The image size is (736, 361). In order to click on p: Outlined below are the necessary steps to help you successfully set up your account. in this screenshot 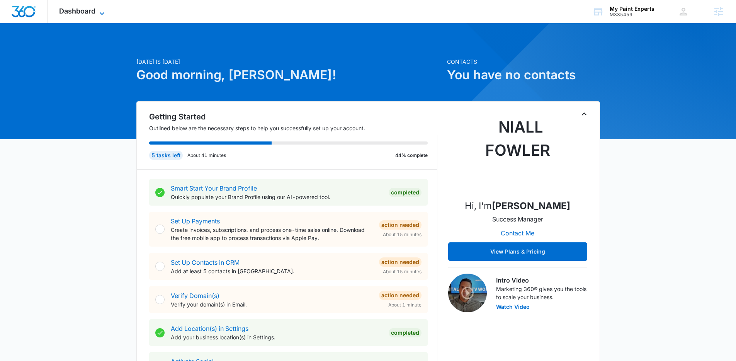, I will do `click(293, 128)`.